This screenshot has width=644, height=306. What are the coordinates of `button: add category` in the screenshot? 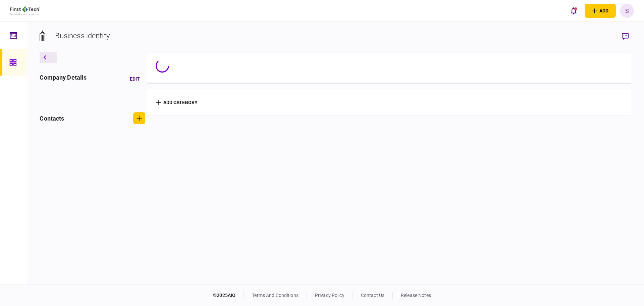 It's located at (176, 102).